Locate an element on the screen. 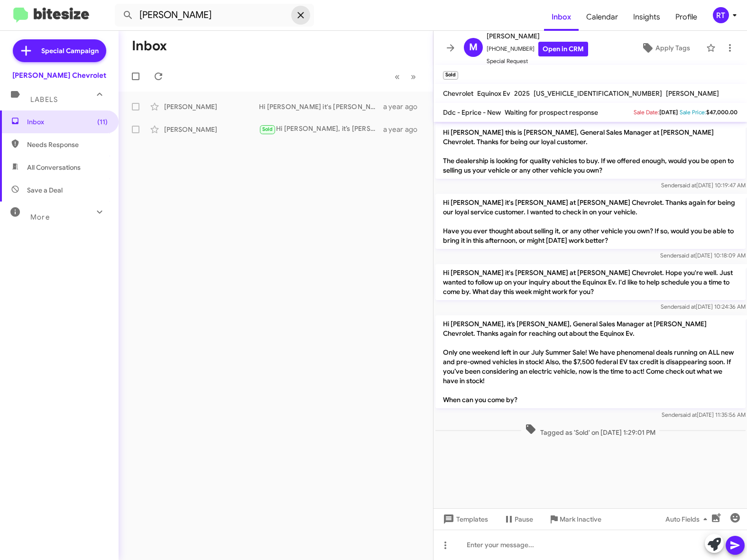 This screenshot has width=747, height=560. span: Calendar is located at coordinates (602, 17).